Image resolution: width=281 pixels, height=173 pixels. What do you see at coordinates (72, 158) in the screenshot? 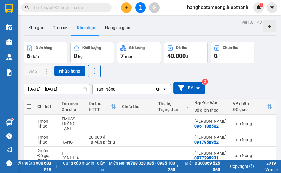
I see `div: LY NHỰA` at bounding box center [72, 158].